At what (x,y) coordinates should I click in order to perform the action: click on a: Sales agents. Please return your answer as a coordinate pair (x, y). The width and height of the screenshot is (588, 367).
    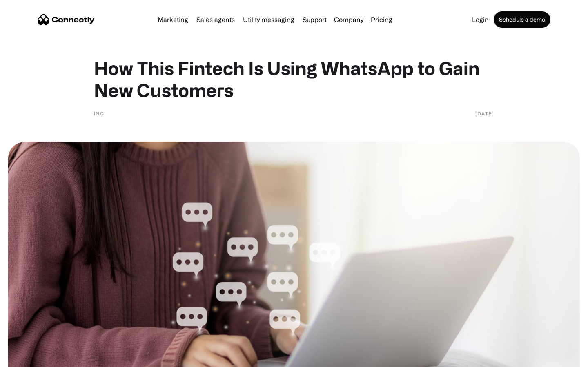
    Looking at the image, I should click on (216, 19).